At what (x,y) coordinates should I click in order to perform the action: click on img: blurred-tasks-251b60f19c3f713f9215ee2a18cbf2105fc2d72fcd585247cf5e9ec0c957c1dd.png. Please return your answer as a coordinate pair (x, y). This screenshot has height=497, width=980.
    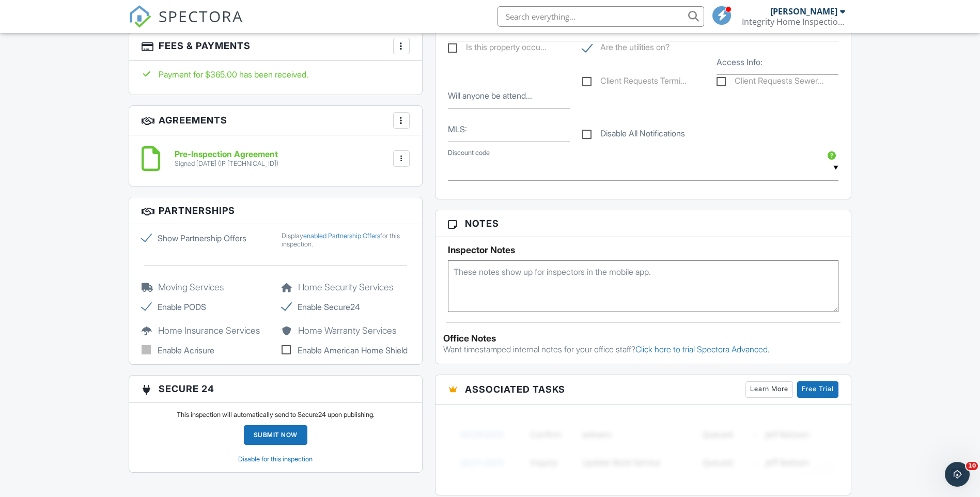
    Looking at the image, I should click on (643, 448).